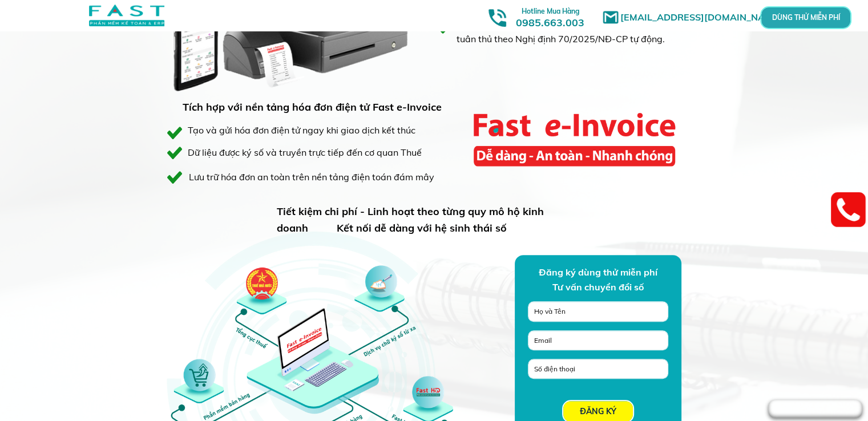  Describe the element at coordinates (427, 220) in the screenshot. I see `h3: Tiết kiệm chi phí - Linh hoạt theo từng quy mô hộ kinh doanh` at that location.